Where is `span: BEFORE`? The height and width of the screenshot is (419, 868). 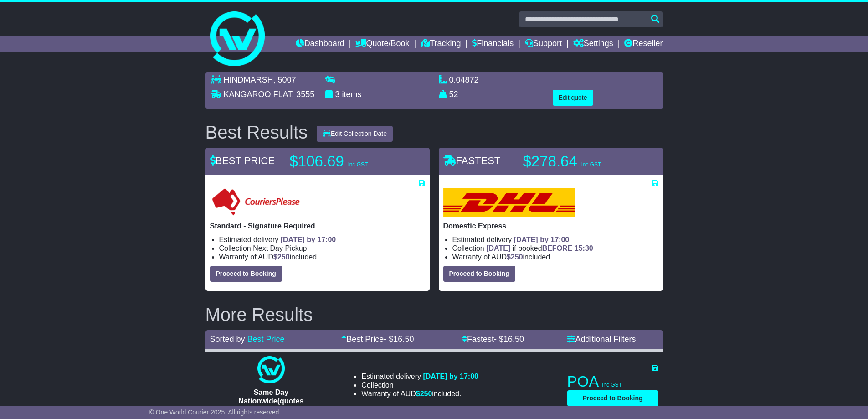 span: BEFORE is located at coordinates (557, 248).